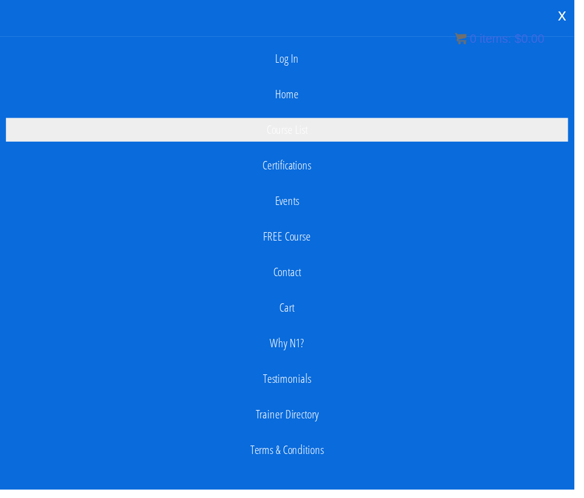 The width and height of the screenshot is (584, 498). I want to click on a: Events, so click(292, 205).